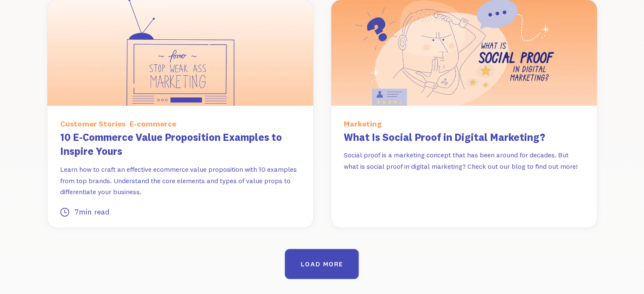 The image size is (644, 294). What do you see at coordinates (180, 173) in the screenshot?
I see `a: 10 E-Commerce Value Proposition Examples to Inspire YoursLearn how to craft an effective ecommerc...` at bounding box center [180, 173].